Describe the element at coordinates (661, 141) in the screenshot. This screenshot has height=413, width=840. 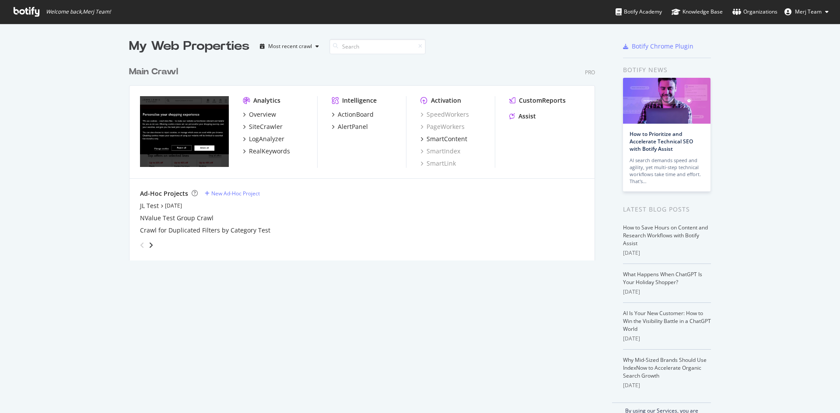
I see `a: How to Prioritize and Accelerate Technical SEO with Botify Assist` at that location.